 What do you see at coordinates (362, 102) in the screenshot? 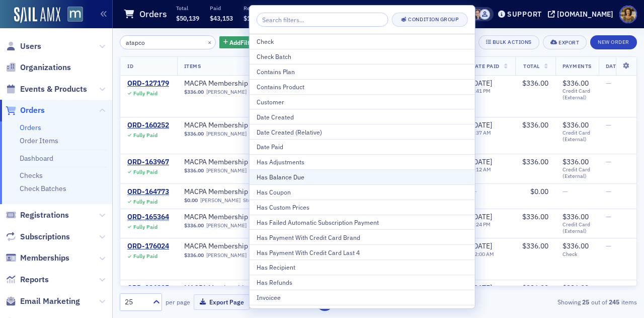
I see `button: Customer` at bounding box center [362, 102].